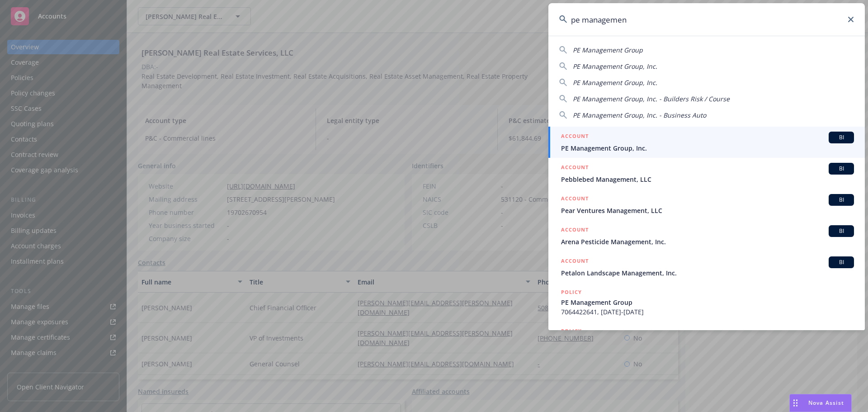 The image size is (868, 412). What do you see at coordinates (651, 98) in the screenshot?
I see `span: PE Management Group, Inc. - Builders Risk / Course` at bounding box center [651, 98].